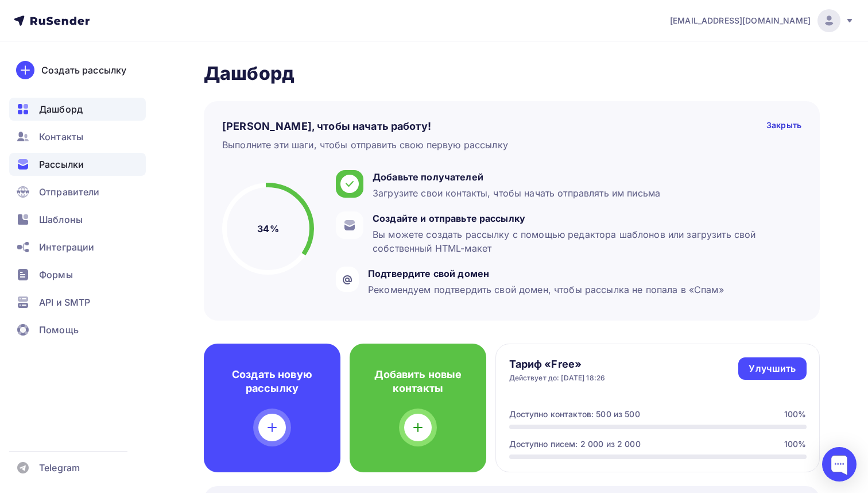 The image size is (868, 493). I want to click on span: Интеграции, so click(66, 247).